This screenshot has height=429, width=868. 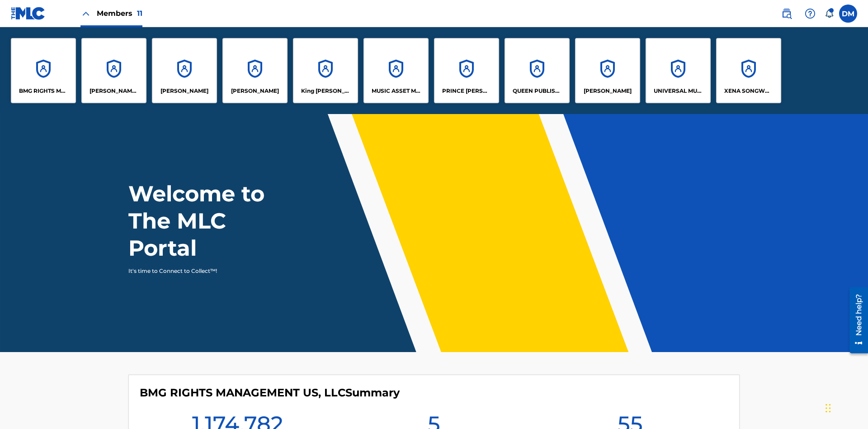 What do you see at coordinates (114, 91) in the screenshot?
I see `p: CLEO SONGWRITER` at bounding box center [114, 91].